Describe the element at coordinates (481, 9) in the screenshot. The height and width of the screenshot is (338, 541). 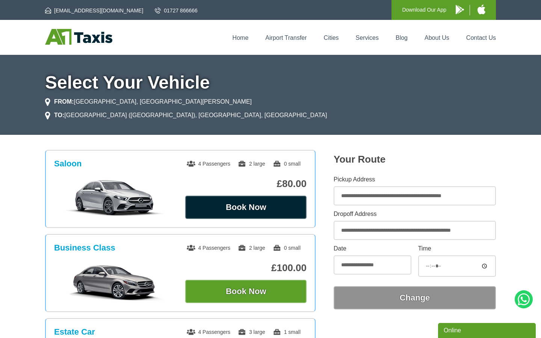
I see `img: A1 Taxis iPhone App` at that location.